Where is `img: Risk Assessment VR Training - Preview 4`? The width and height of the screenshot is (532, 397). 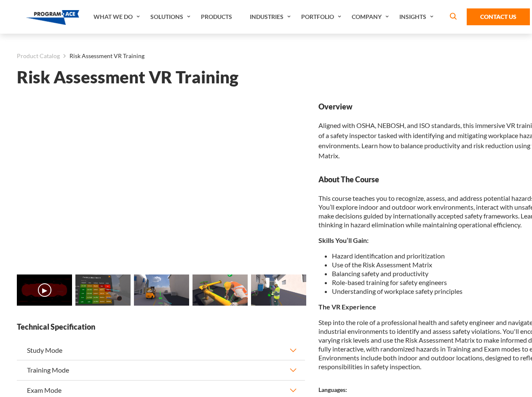
img: Risk Assessment VR Training - Preview 4 is located at coordinates (278, 290).